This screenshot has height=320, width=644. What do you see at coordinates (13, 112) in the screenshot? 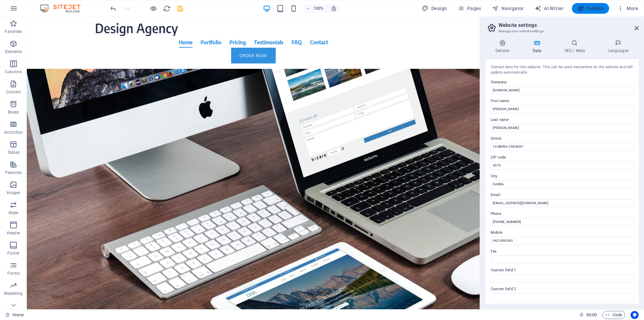
I see `p: Boxes` at bounding box center [13, 112].